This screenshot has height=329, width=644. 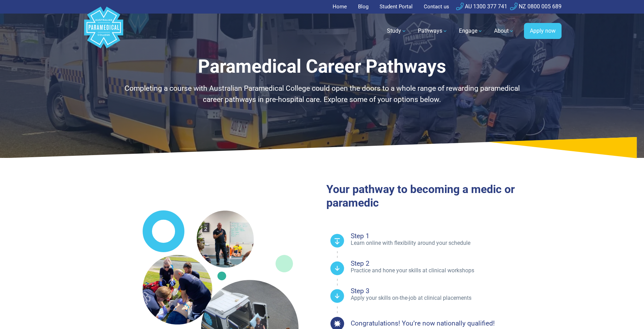 I want to click on a: NZ 0800 005 689, so click(x=536, y=6).